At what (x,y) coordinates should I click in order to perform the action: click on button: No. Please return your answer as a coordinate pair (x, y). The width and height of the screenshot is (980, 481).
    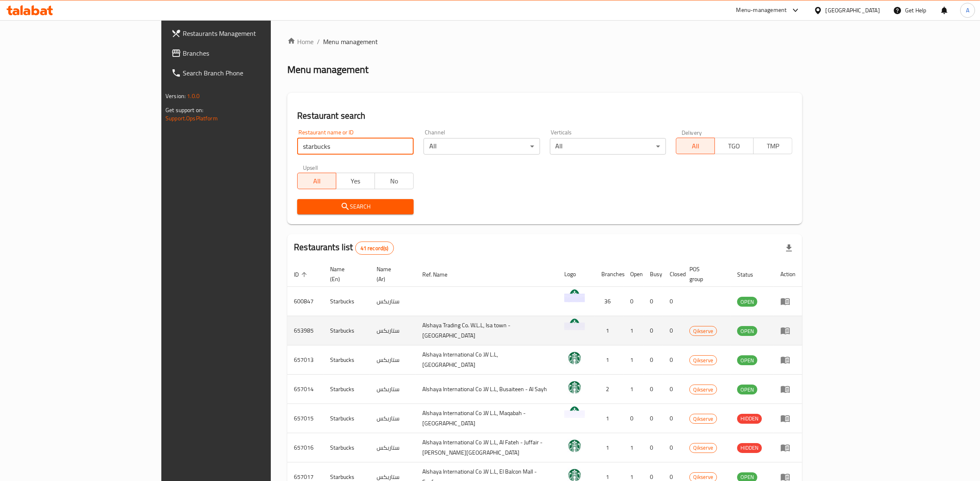
    Looking at the image, I should click on (394, 181).